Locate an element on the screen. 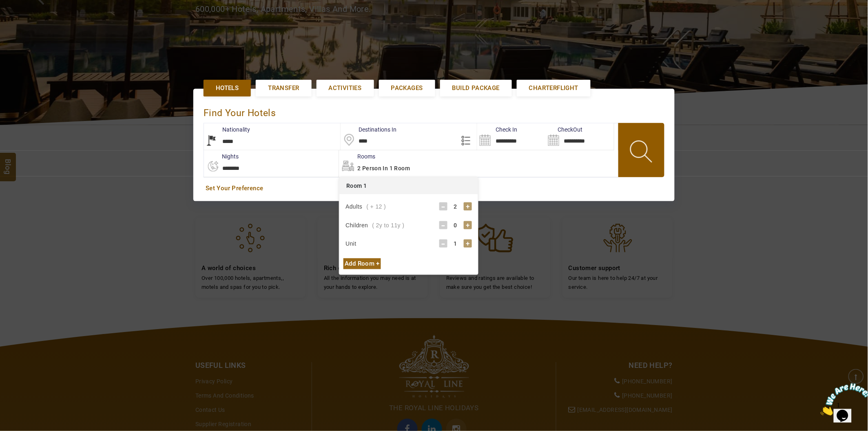 The height and width of the screenshot is (431, 868). span: Build Package is located at coordinates (476, 88).